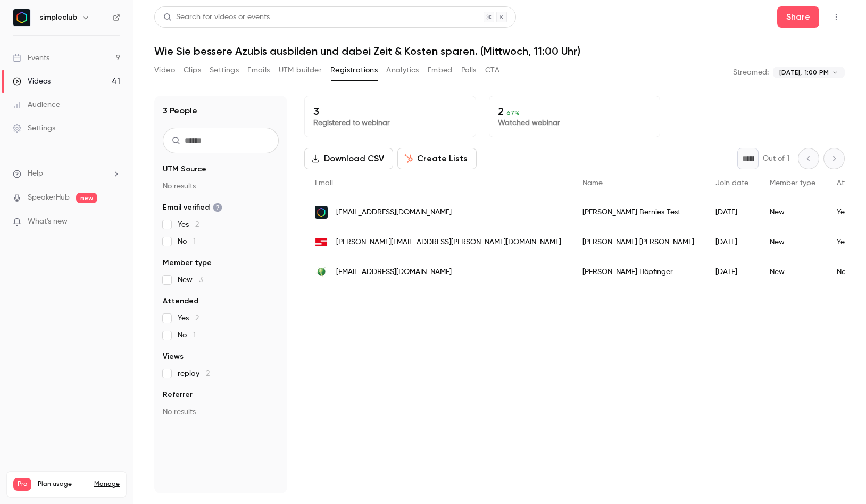 This screenshot has width=866, height=504. What do you see at coordinates (180, 301) in the screenshot?
I see `span: Attended` at bounding box center [180, 301].